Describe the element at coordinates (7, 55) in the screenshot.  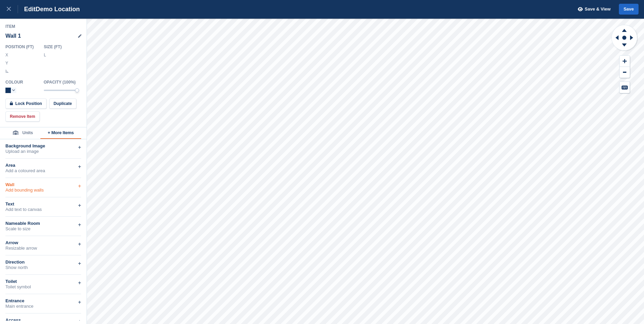
I see `label: X` at that location.